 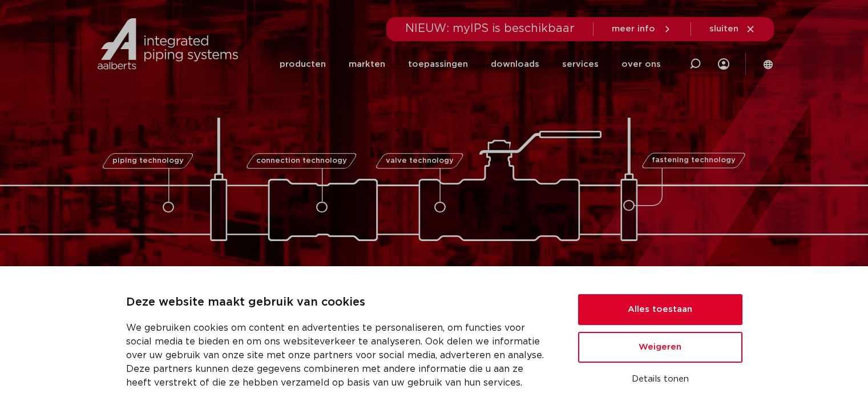 I want to click on nav: Menu, so click(x=471, y=64).